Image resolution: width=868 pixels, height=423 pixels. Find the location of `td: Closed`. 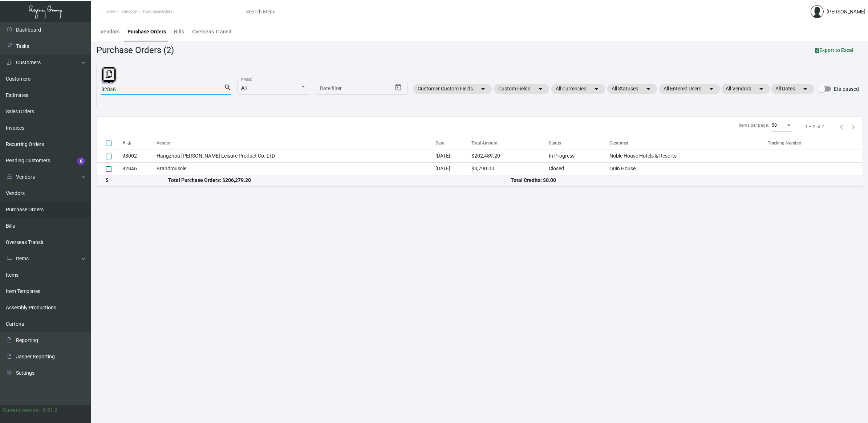

td: Closed is located at coordinates (579, 168).